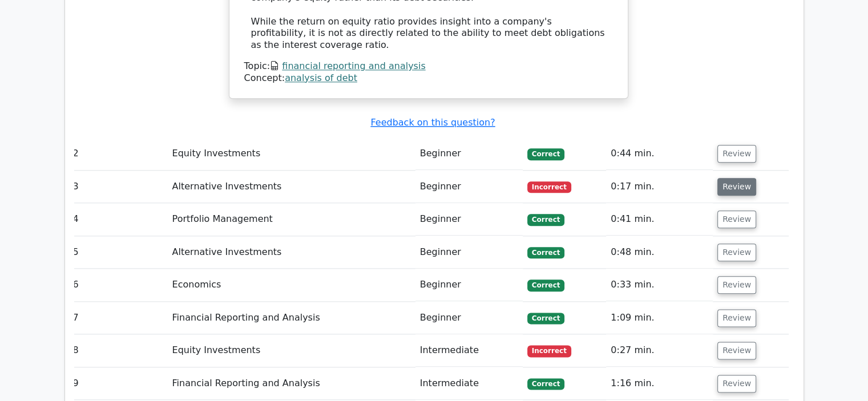 This screenshot has height=401, width=868. Describe the element at coordinates (660, 186) in the screenshot. I see `td: 0:17 min.` at that location.